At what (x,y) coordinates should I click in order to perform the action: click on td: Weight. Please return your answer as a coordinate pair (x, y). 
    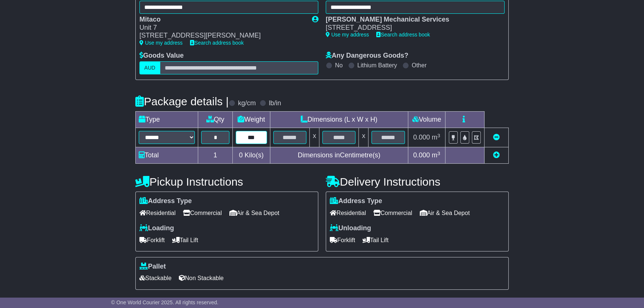
    Looking at the image, I should click on (251, 119).